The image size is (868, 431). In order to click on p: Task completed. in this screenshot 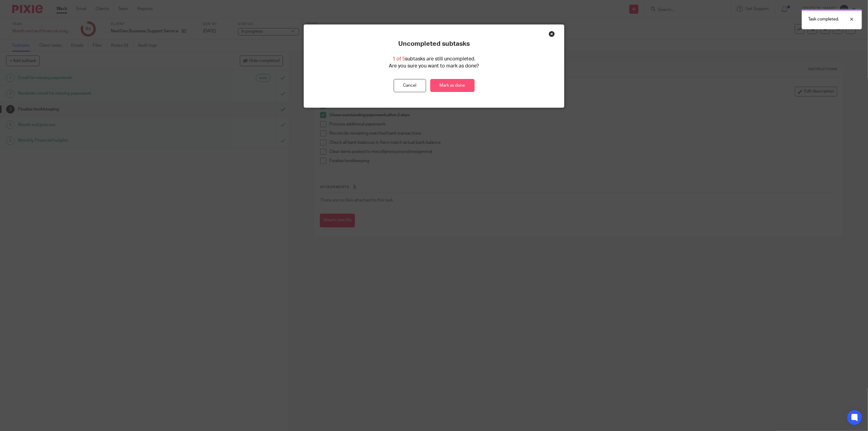, I will do `click(823, 19)`.